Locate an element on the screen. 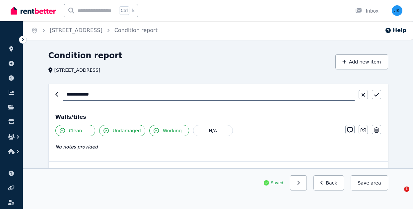 The height and width of the screenshot is (209, 413). span: Undamaged is located at coordinates (127, 131).